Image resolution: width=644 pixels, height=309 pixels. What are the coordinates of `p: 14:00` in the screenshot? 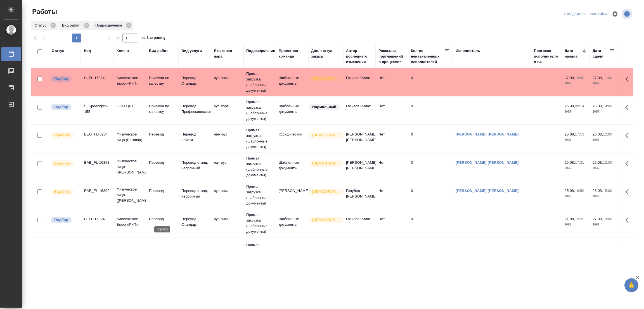 It's located at (607, 106).